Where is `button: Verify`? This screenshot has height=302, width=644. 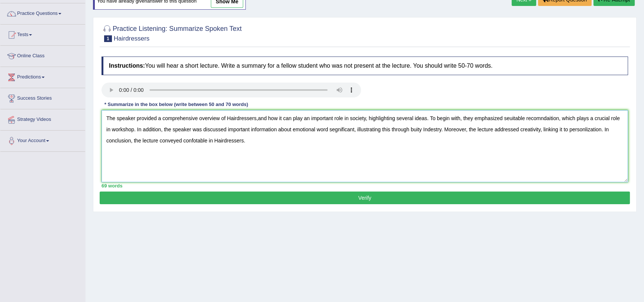
button: Verify is located at coordinates (365, 198).